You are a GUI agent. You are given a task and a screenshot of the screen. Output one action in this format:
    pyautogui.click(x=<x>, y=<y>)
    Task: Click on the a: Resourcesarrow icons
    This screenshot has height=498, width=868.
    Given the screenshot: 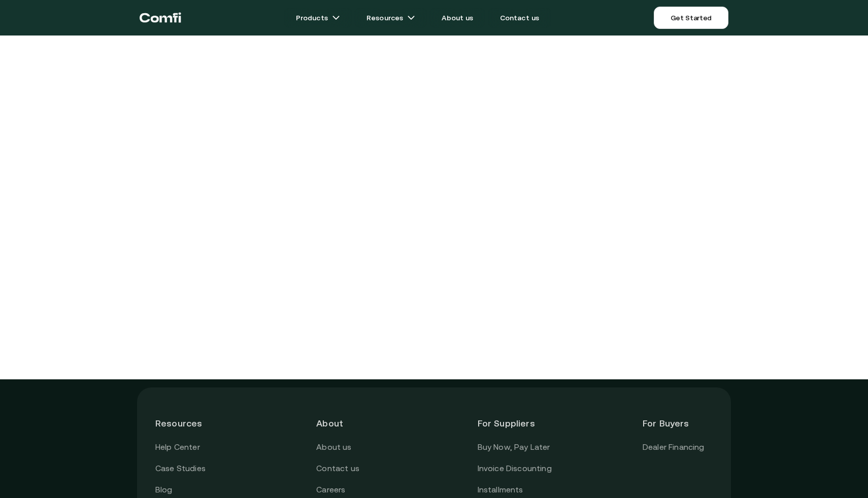 What is the action you would take?
    pyautogui.click(x=390, y=18)
    